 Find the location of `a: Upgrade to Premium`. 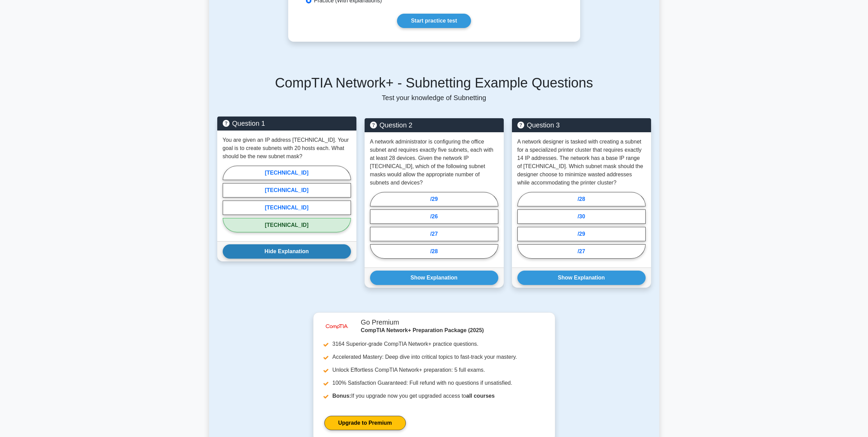

a: Upgrade to Premium is located at coordinates (365, 423).